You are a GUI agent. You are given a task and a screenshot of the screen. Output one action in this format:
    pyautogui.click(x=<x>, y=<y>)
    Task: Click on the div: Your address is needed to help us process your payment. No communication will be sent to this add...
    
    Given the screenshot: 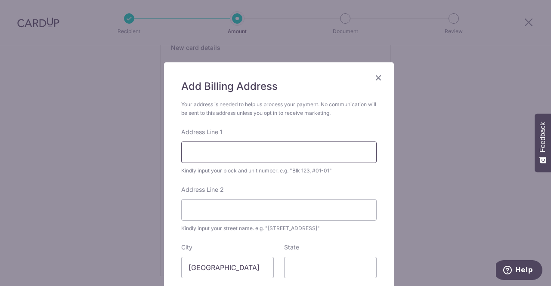 What is the action you would take?
    pyautogui.click(x=279, y=109)
    